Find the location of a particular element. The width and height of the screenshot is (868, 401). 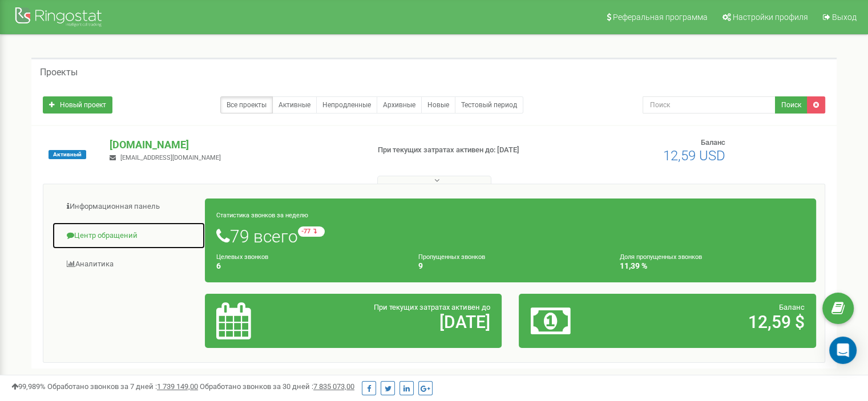

a: Новые is located at coordinates (438, 105).